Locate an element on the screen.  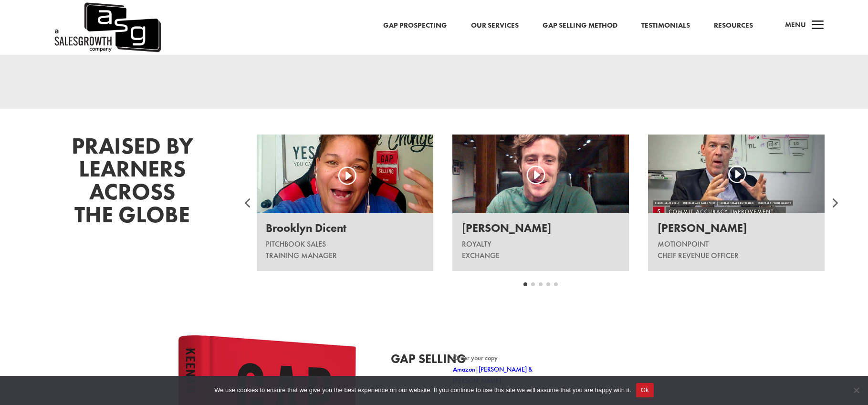
a: Gap Prospecting is located at coordinates (415, 26).